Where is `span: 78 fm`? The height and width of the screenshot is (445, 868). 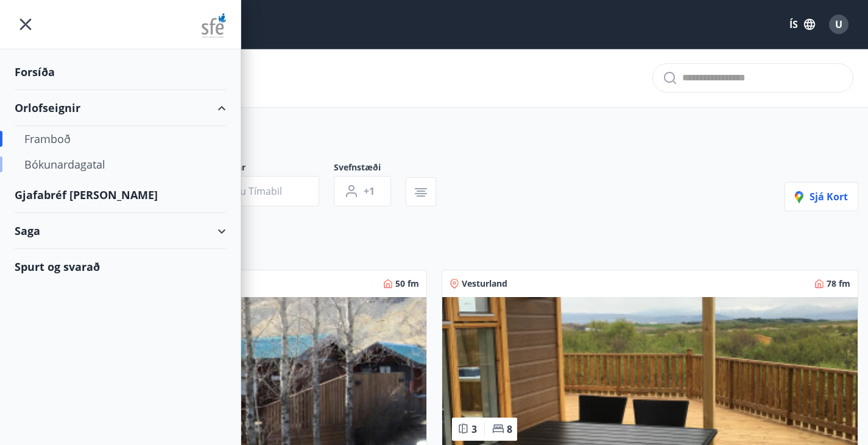 span: 78 fm is located at coordinates (837, 284).